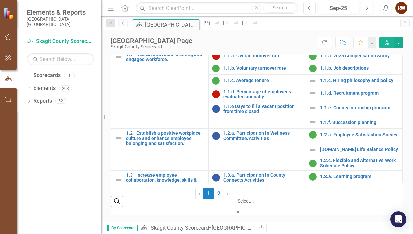  What do you see at coordinates (43, 101) in the screenshot?
I see `a: Reports` at bounding box center [43, 101].